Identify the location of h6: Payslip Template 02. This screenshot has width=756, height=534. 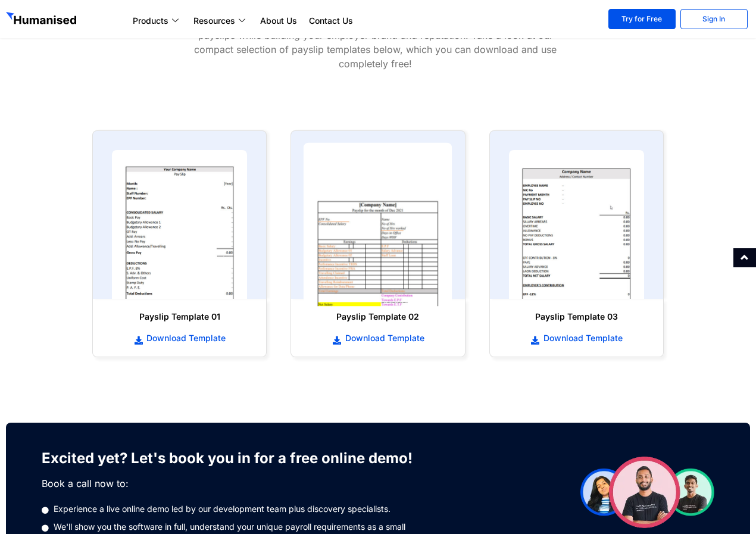
(378, 317).